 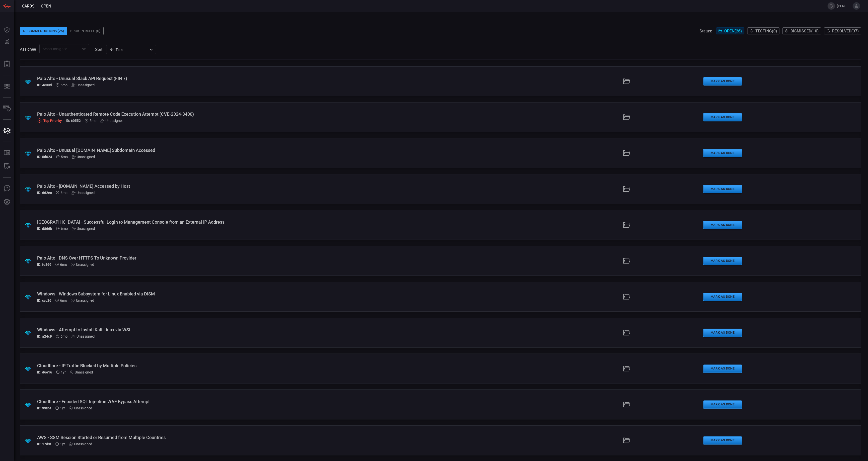 What do you see at coordinates (45, 157) in the screenshot?
I see `h5: ID: 5d024` at bounding box center [45, 157].